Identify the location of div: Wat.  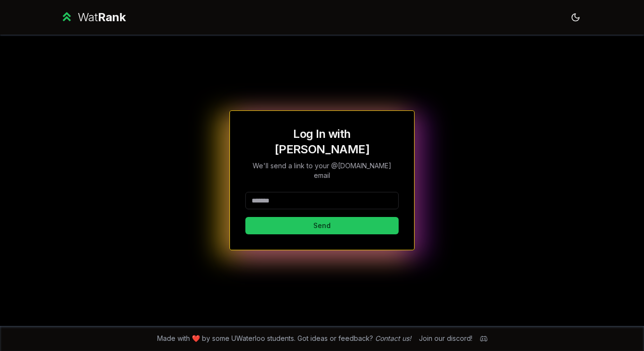
(102, 17).